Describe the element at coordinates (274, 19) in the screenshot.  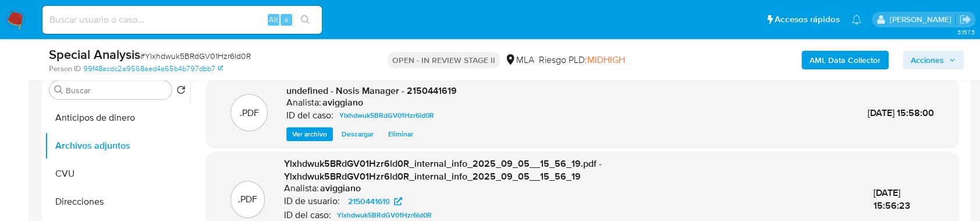
I see `span: Alt` at that location.